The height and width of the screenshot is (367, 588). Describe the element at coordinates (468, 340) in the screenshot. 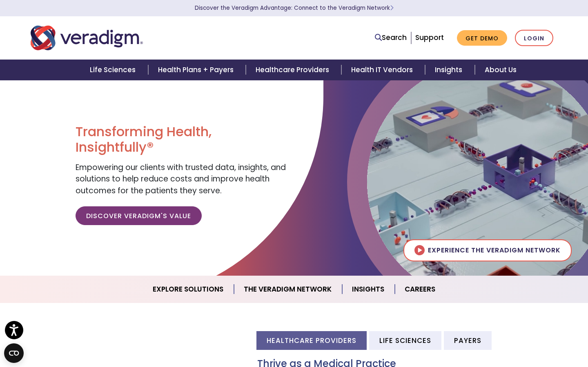

I see `li: Payers` at that location.